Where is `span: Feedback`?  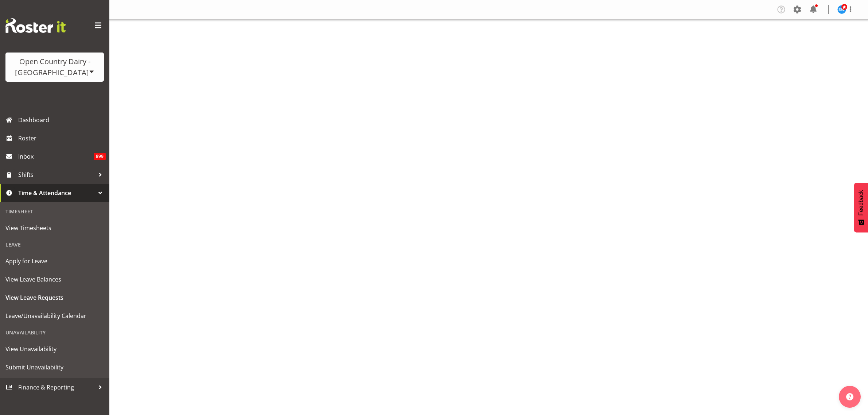 span: Feedback is located at coordinates (861, 203).